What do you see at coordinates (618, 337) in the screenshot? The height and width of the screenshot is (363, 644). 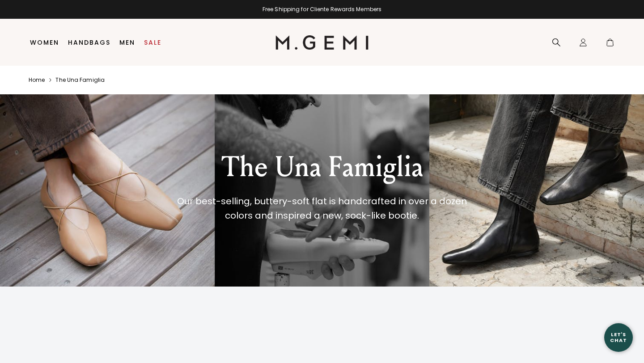 I see `div: Let's Chat` at bounding box center [618, 337].